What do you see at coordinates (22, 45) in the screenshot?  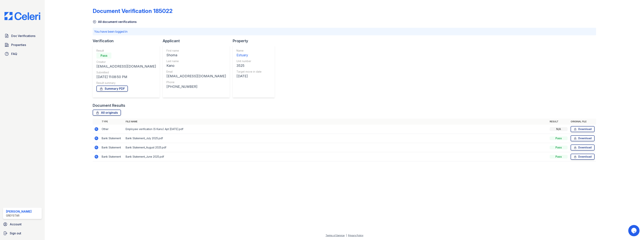 I see `a: Properties` at bounding box center [22, 45].